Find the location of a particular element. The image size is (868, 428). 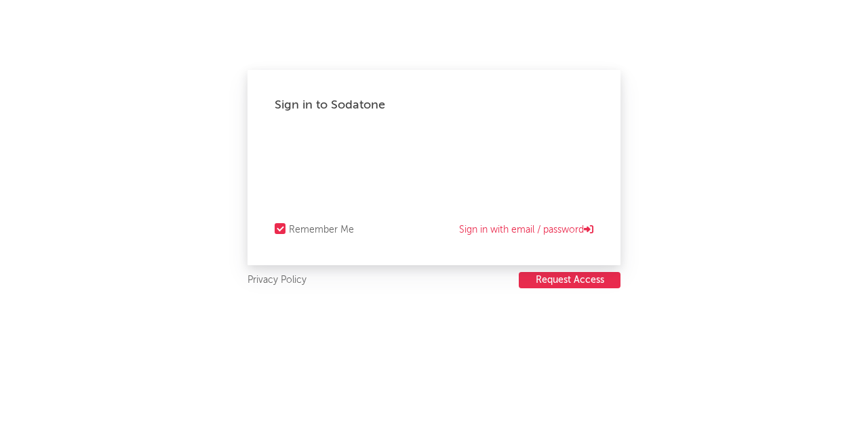

div: Remember Me is located at coordinates (321, 230).